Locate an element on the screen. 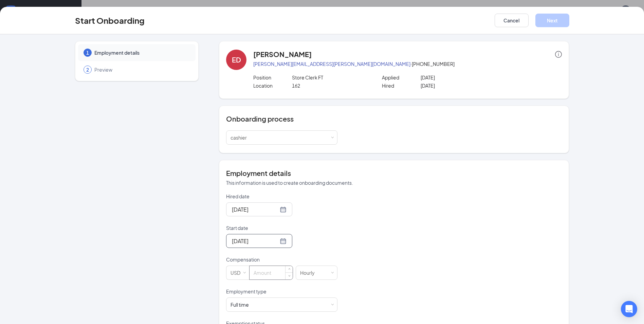  h4: Employment details is located at coordinates (394, 173).